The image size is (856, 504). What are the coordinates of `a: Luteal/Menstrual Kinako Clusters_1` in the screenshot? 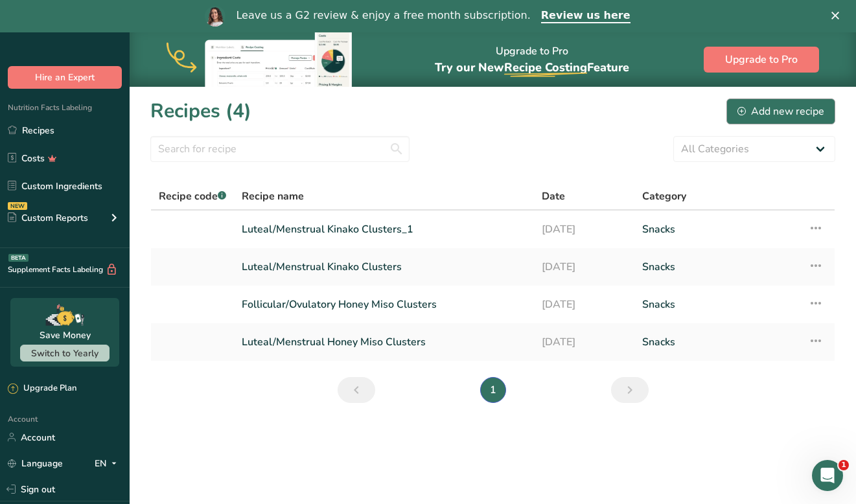 It's located at (384, 229).